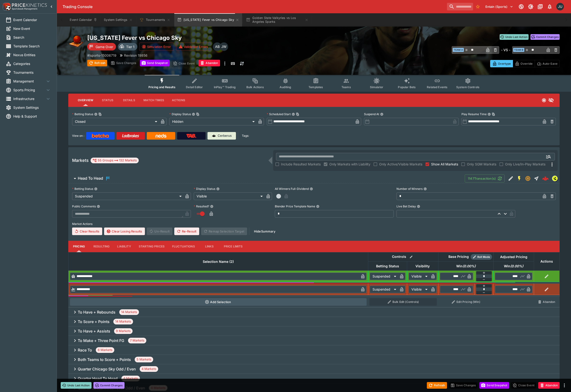 This screenshot has height=392, width=571. Describe the element at coordinates (318, 206) in the screenshot. I see `button: Blender Price Template Name` at that location.